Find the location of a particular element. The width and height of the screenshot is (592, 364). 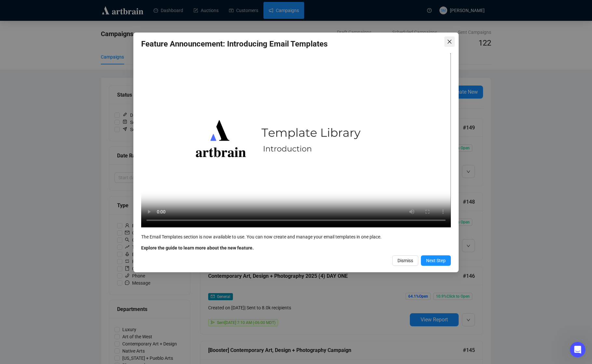

span: close is located at coordinates (450, 42).